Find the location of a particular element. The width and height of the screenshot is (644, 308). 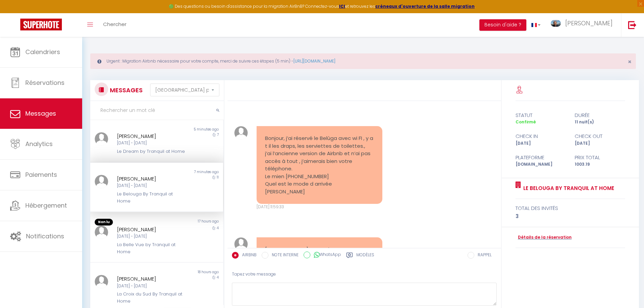

label: WhatsApp is located at coordinates (326, 255).